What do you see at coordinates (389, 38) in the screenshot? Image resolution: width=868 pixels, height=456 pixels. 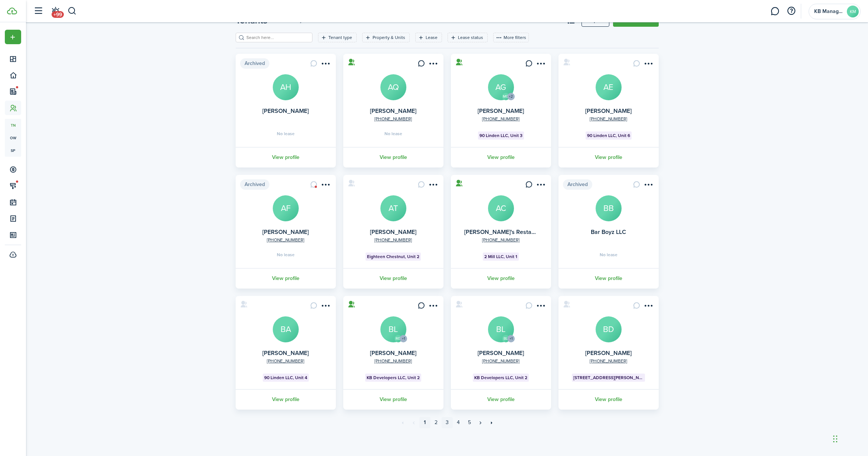 I see `filter-tag-label: Property & Units` at bounding box center [389, 38].